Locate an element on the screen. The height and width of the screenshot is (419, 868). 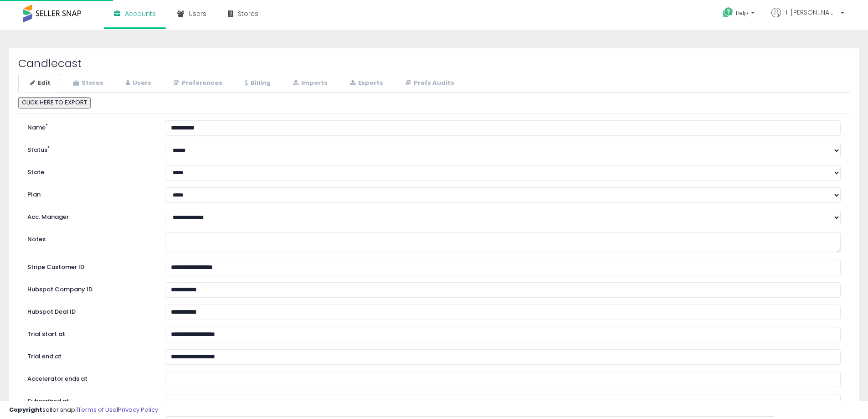
span: Users is located at coordinates (197, 13).